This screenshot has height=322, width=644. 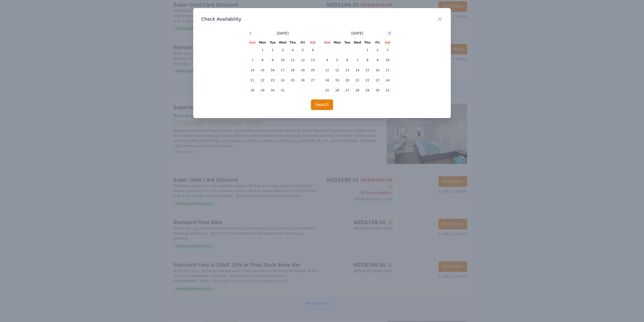 I want to click on button: Search, so click(x=322, y=105).